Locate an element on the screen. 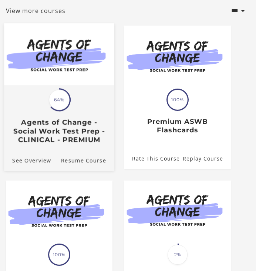 Image resolution: width=256 pixels, height=271 pixels. h3: Premium ASWB Flashcards is located at coordinates (178, 126).